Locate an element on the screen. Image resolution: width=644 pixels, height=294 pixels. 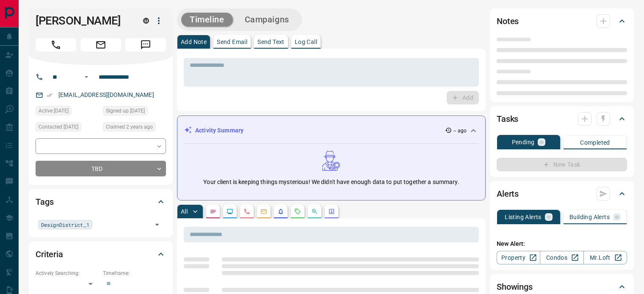
span: Message is located at coordinates (146, 45).